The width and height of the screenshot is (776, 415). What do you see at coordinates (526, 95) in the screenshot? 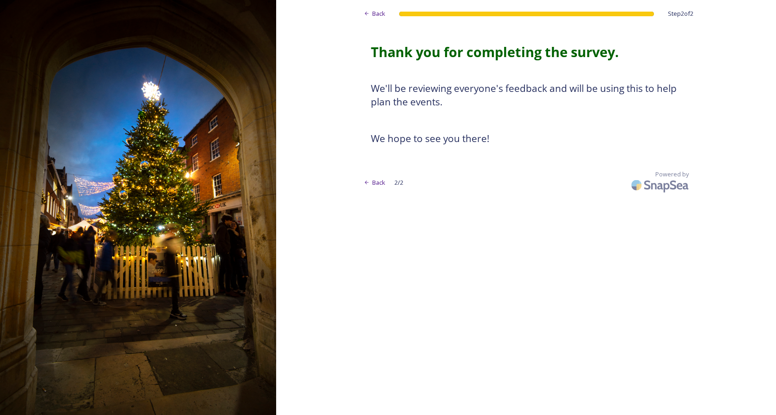
I see `h3: We'll be reviewing everyone's feedback and will be using this to help plan the events.` at bounding box center [526, 95].